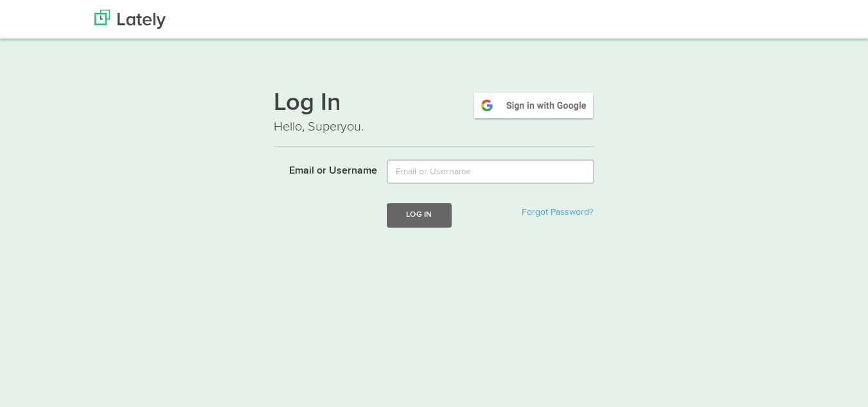  What do you see at coordinates (557, 212) in the screenshot?
I see `a: Forgot Password?` at bounding box center [557, 212].